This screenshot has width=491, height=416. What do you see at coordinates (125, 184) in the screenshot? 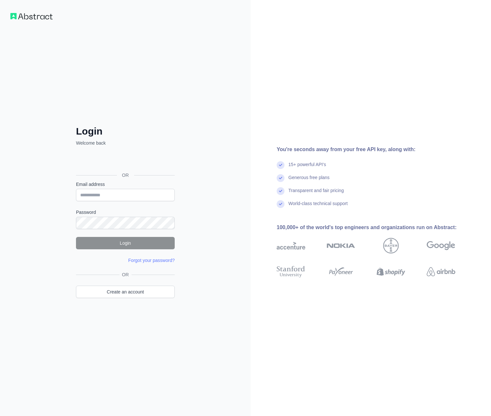
I see `label: Email address` at bounding box center [125, 184].